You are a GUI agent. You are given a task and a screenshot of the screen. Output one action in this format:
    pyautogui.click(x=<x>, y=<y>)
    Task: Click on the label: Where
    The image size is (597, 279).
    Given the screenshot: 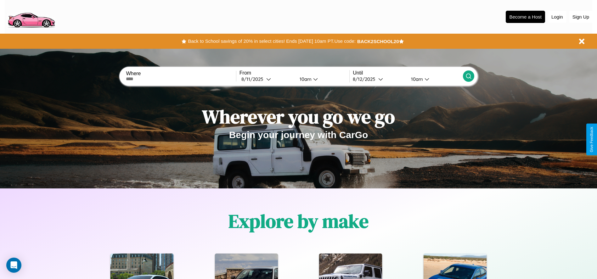 What is the action you would take?
    pyautogui.click(x=181, y=74)
    